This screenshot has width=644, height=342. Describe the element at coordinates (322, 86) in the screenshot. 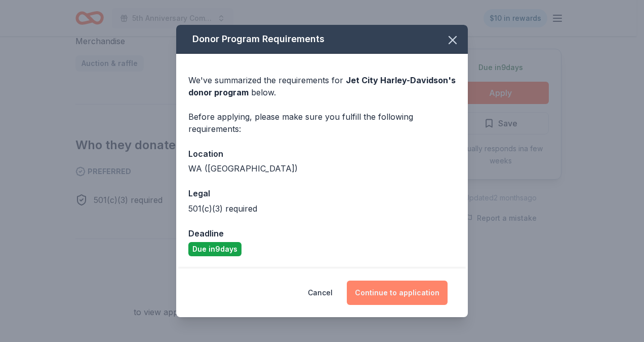

I see `div: We've summarized the requirements for below.` at that location.